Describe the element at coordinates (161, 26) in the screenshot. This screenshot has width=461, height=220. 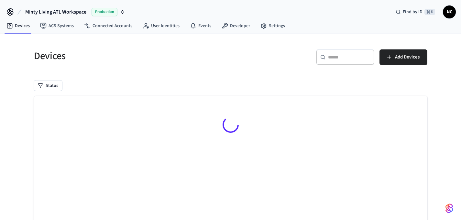
I see `a: User Identities` at that location.